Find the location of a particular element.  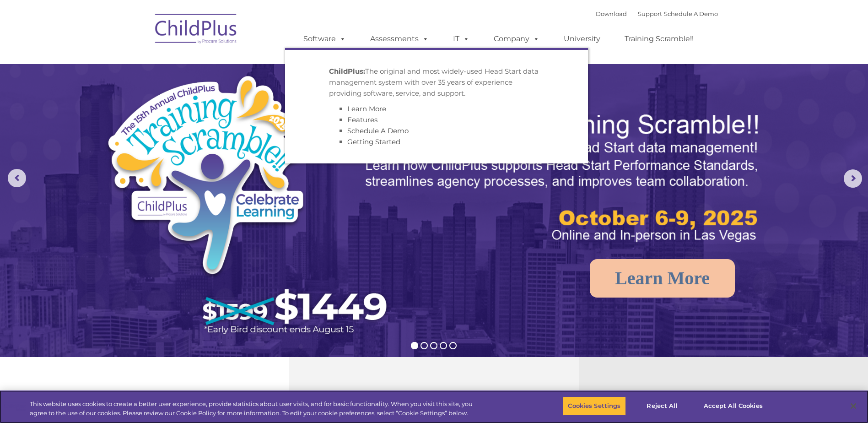

button: Accept All Cookies is located at coordinates (733, 406).